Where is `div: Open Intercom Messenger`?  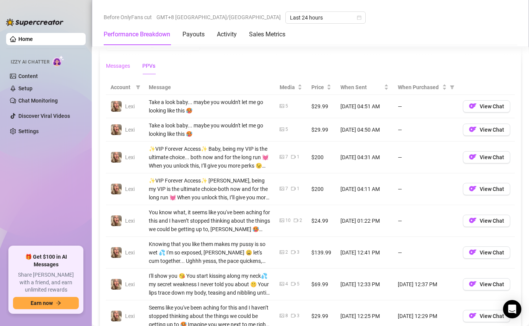
div: Open Intercom Messenger is located at coordinates (512, 309).